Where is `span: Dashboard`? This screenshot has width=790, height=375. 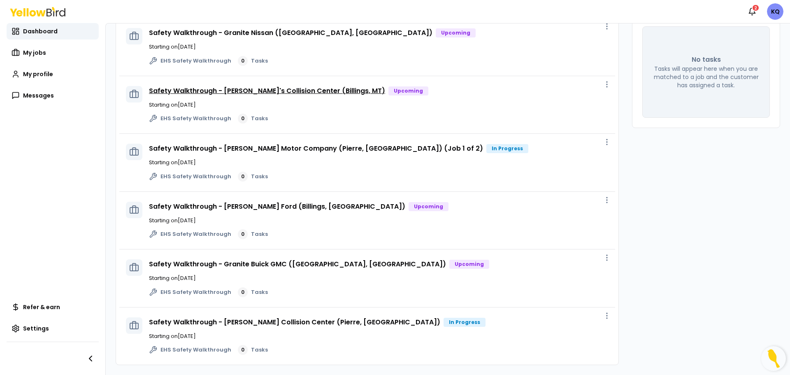
span: Dashboard is located at coordinates (40, 31).